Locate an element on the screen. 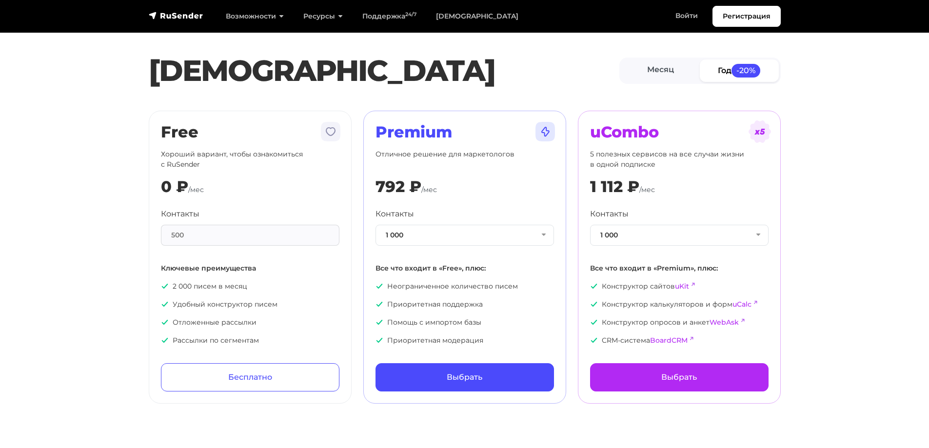  a: Регистрация is located at coordinates (747, 16).